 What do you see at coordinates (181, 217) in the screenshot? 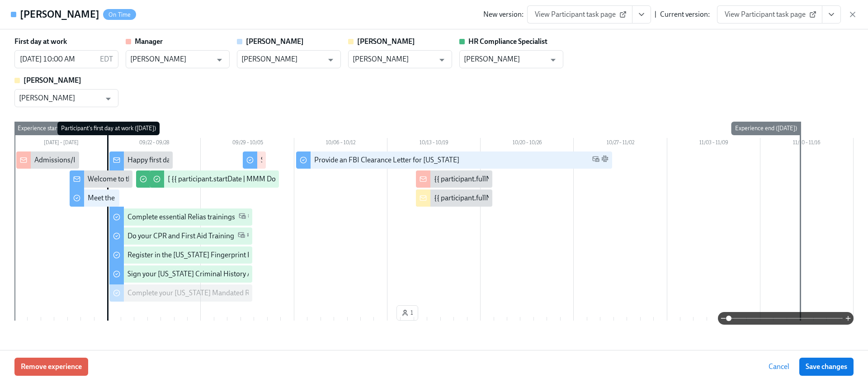
I see `div: Complete essential Relias trainings` at bounding box center [181, 217].